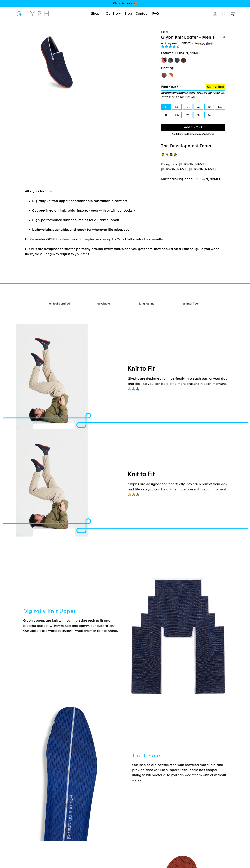 This screenshot has height=868, width=250. What do you see at coordinates (222, 37) in the screenshot?
I see `span: $135` at bounding box center [222, 37].